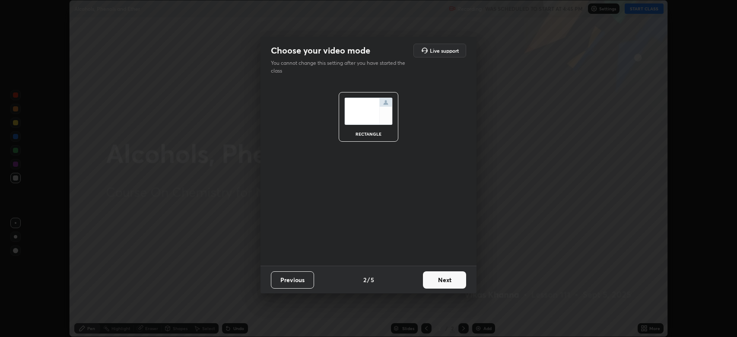  What do you see at coordinates (444, 280) in the screenshot?
I see `button: Next` at bounding box center [444, 280].